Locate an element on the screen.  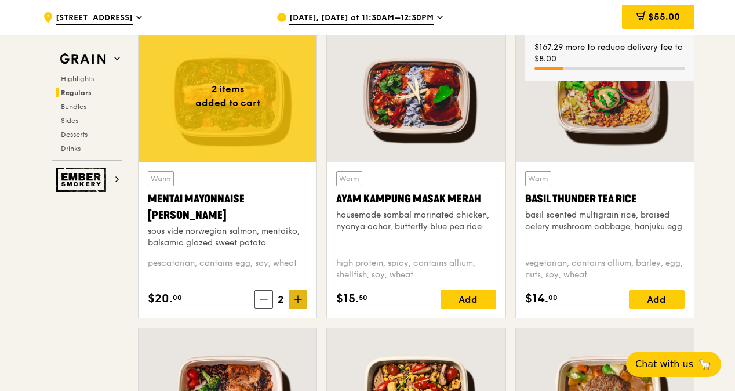
button: Chat with us🦙 is located at coordinates (673, 364).